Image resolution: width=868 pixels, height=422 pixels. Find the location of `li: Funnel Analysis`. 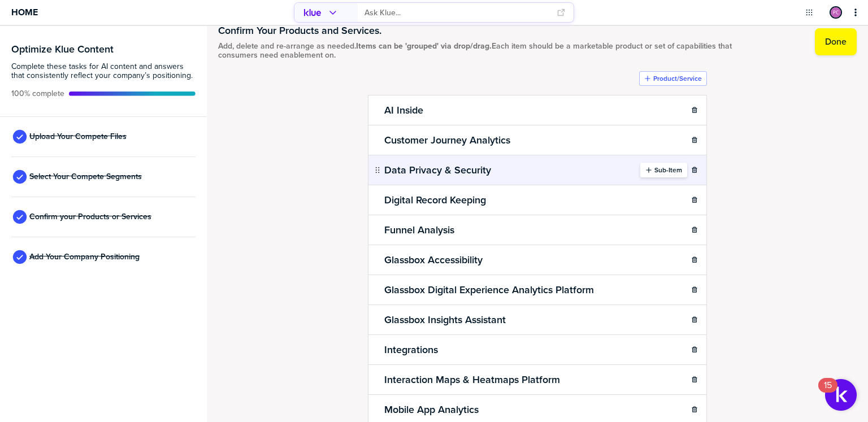

li: Funnel Analysis is located at coordinates (537, 229).